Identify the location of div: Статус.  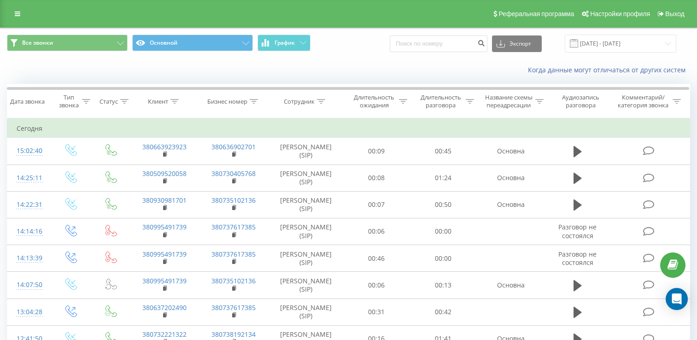
(109, 101).